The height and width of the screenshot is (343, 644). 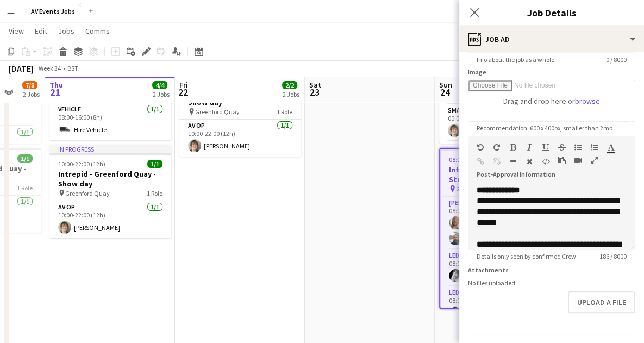 What do you see at coordinates (480, 147) in the screenshot?
I see `button: Undo` at bounding box center [480, 147].